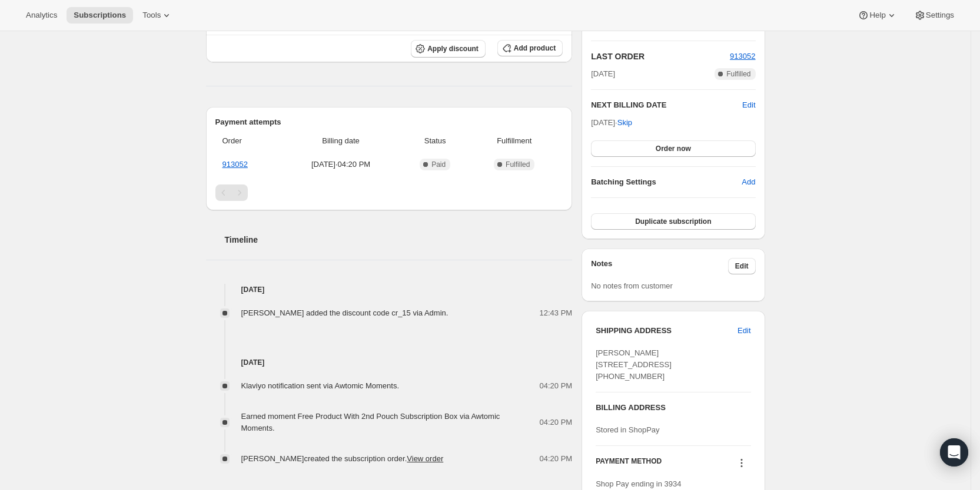 This screenshot has height=490, width=980. What do you see at coordinates (666, 182) in the screenshot?
I see `h6: Batching Settings` at bounding box center [666, 182].